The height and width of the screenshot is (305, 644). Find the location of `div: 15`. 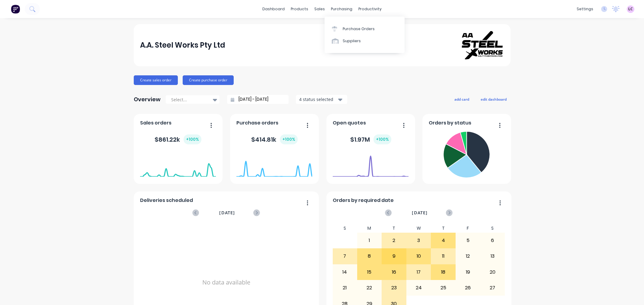

div: 15 is located at coordinates (370, 273).